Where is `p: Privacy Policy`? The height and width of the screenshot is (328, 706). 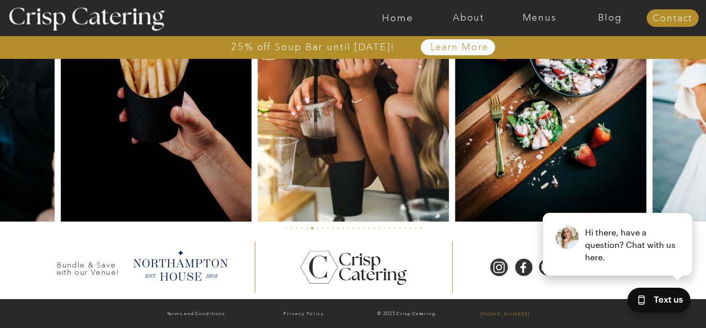 p: Privacy Policy is located at coordinates (303, 314).